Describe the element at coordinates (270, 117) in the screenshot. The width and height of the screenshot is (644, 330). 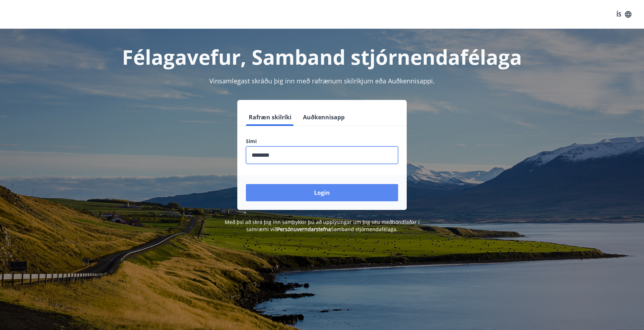
I see `button: Rafræn skilríki` at that location.